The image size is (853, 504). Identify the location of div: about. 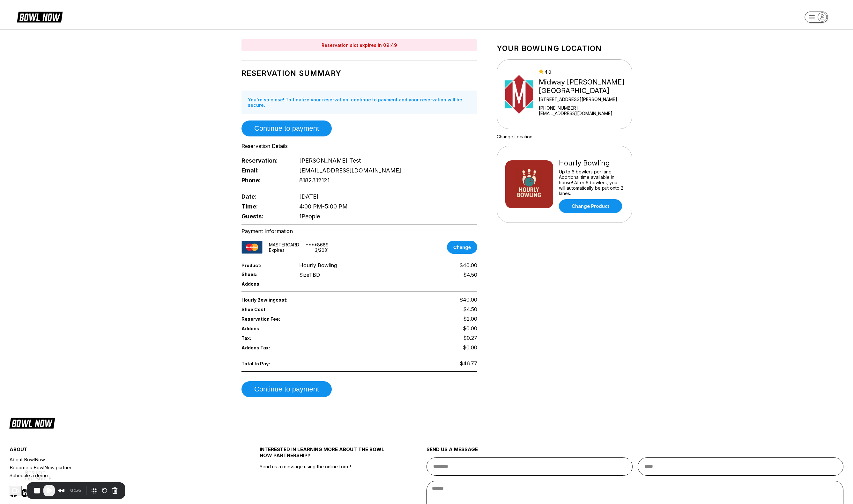
(114, 451).